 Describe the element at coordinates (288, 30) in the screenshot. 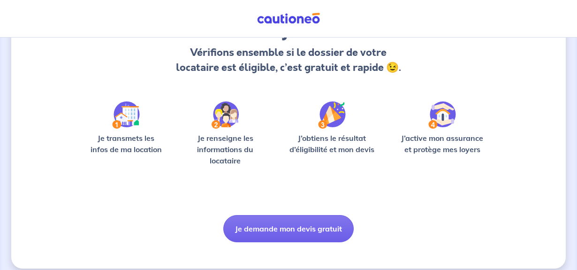

I see `h3: Bonjour !` at that location.